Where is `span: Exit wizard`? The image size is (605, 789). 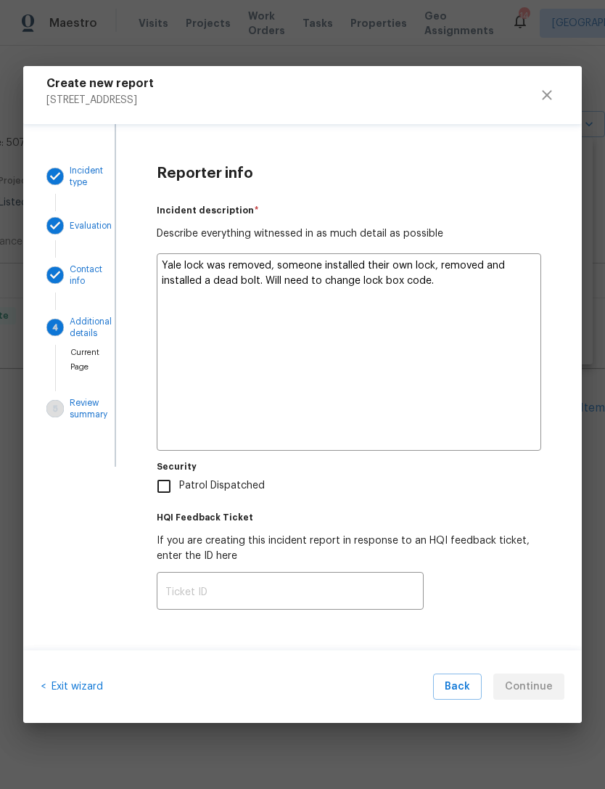
span: Exit wizard is located at coordinates (74, 686).